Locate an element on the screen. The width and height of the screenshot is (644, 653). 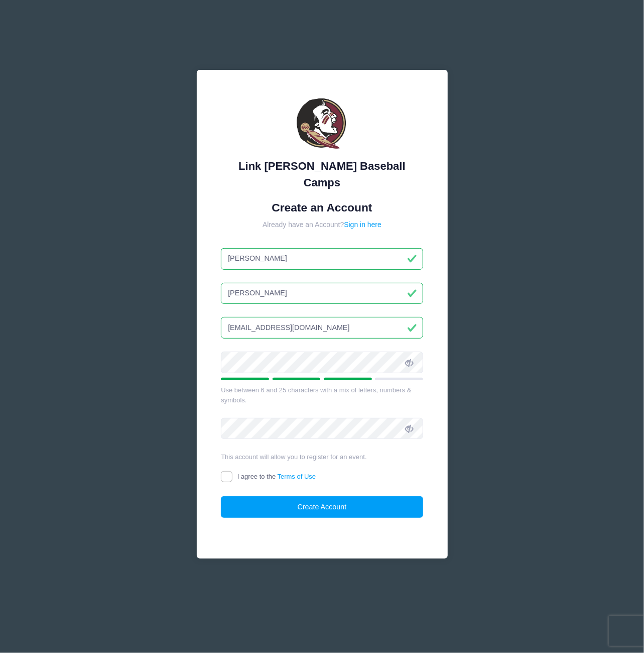
button: Create Account is located at coordinates (322, 507).